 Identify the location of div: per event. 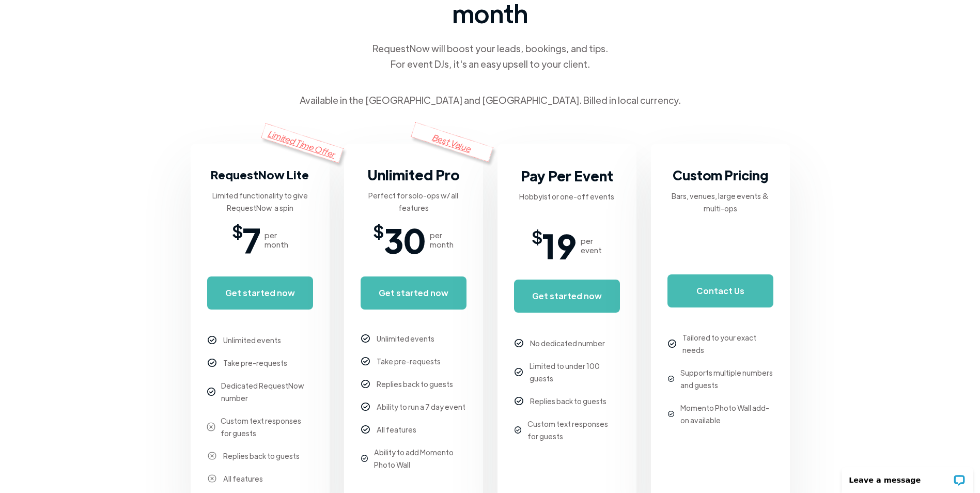
(591, 245).